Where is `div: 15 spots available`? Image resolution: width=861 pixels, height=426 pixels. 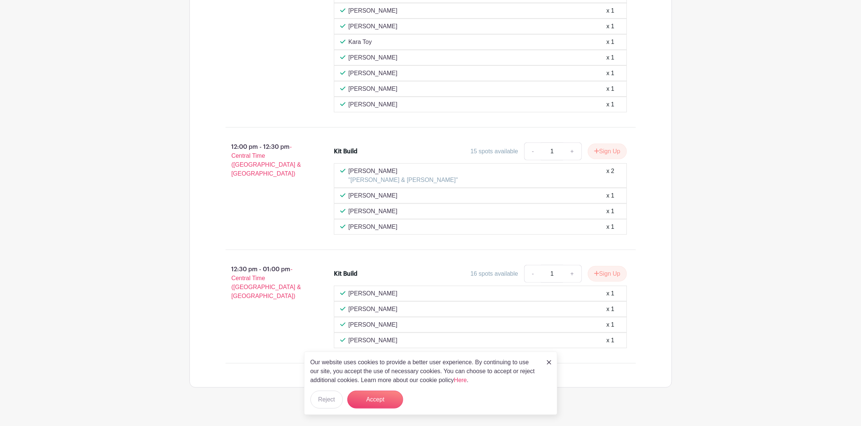 div: 15 spots available is located at coordinates (494, 152).